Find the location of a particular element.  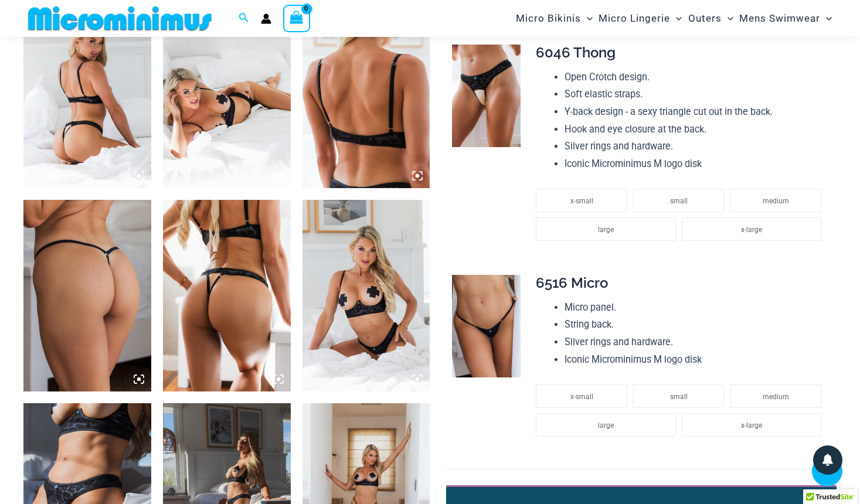

img: Nights Fall Silver Leopard 6046 Thong is located at coordinates (486, 95).